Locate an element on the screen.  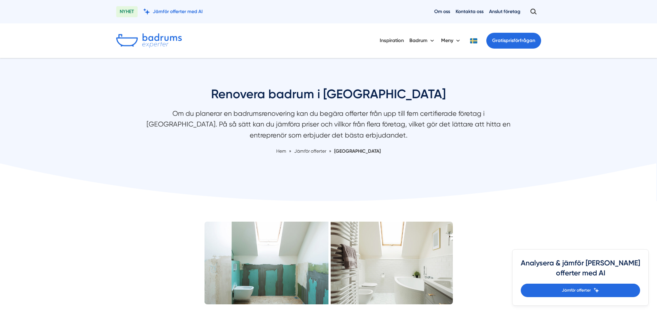
a: Om oss is located at coordinates (442, 11).